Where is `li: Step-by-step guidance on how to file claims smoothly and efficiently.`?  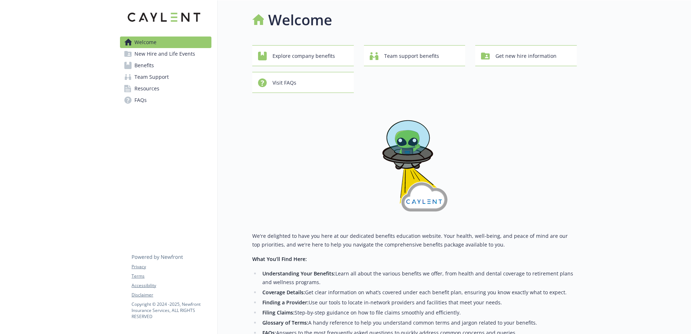
li: Step-by-step guidance on how to file claims smoothly and efficiently. is located at coordinates (418, 313).